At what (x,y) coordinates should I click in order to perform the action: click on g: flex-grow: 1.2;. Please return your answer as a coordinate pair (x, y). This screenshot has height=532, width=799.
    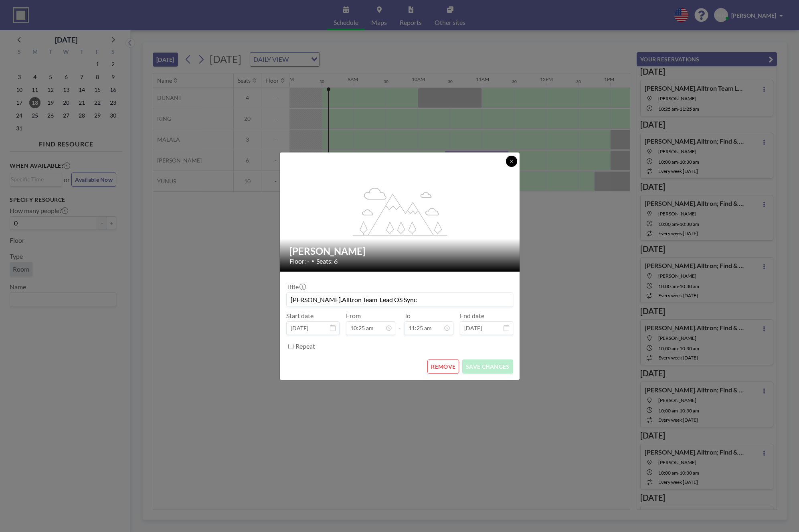
    Looking at the image, I should click on (400, 211).